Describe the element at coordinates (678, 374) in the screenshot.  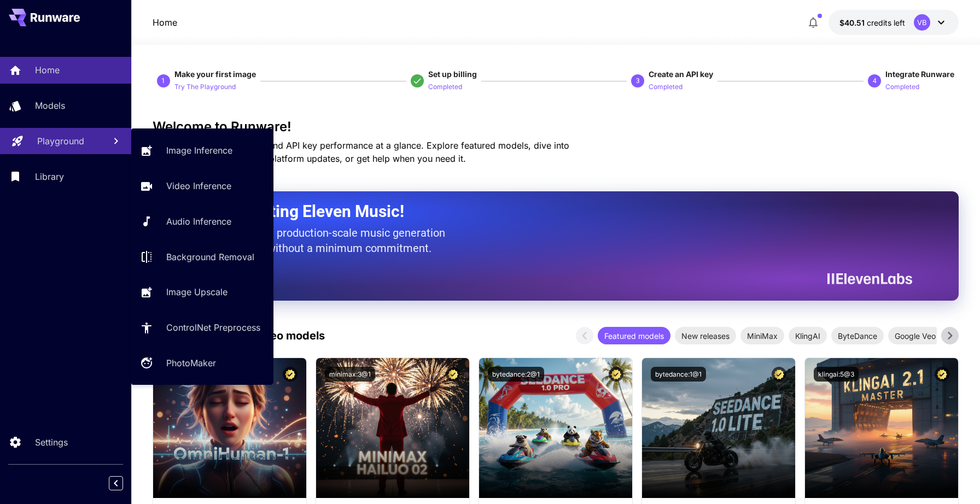
I see `button: bytedance:1@1` at that location.